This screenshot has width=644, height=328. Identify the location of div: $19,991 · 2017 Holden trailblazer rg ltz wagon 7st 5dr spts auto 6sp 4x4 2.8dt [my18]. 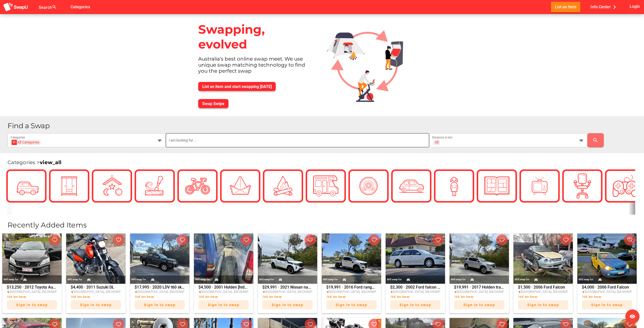
(479, 299).